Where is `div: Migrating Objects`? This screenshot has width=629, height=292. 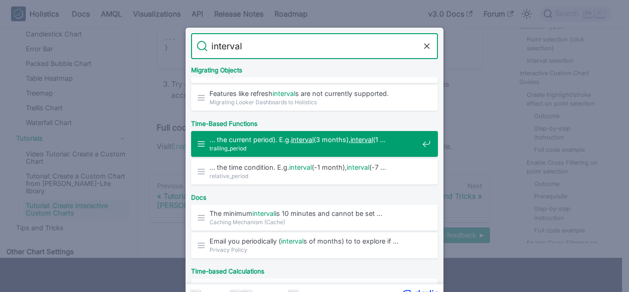
div: Migrating Objects is located at coordinates (315, 68).